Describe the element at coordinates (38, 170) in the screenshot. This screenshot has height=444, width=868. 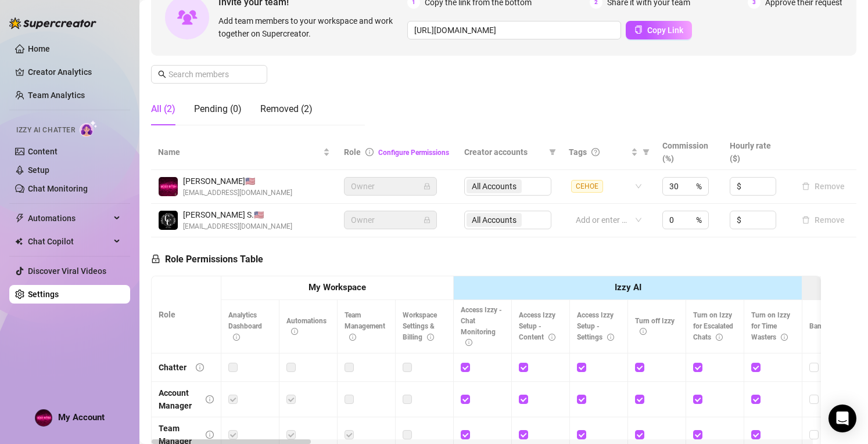
I see `a: Setup` at that location.